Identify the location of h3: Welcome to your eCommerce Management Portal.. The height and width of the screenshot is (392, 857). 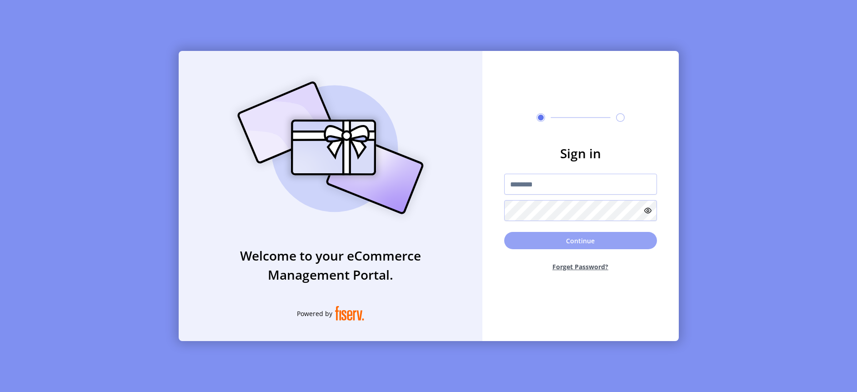
(330, 265).